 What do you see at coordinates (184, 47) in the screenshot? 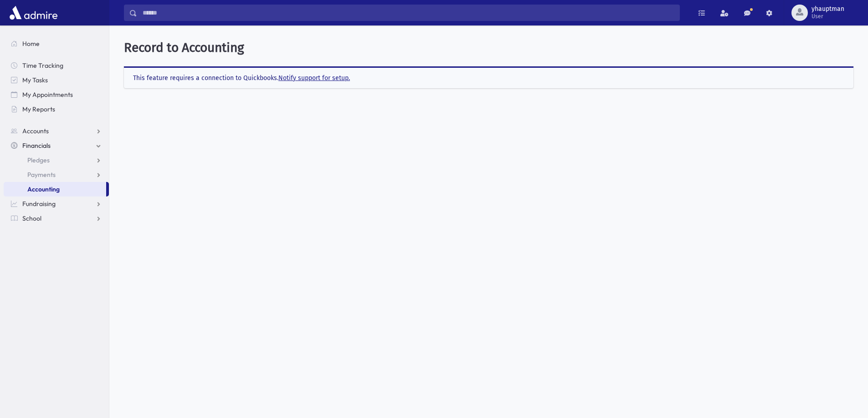
I see `span: Record to Accounting` at bounding box center [184, 47].